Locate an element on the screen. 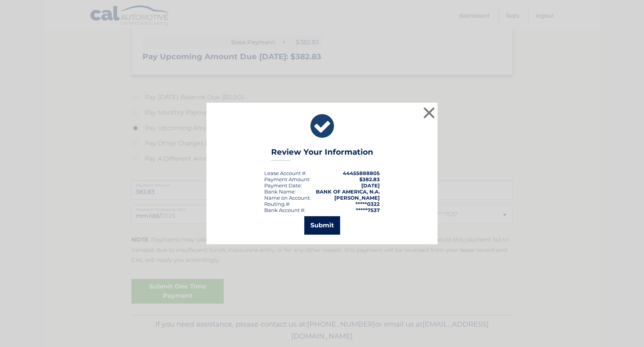 This screenshot has width=644, height=347. div: Routing #: is located at coordinates (277, 204).